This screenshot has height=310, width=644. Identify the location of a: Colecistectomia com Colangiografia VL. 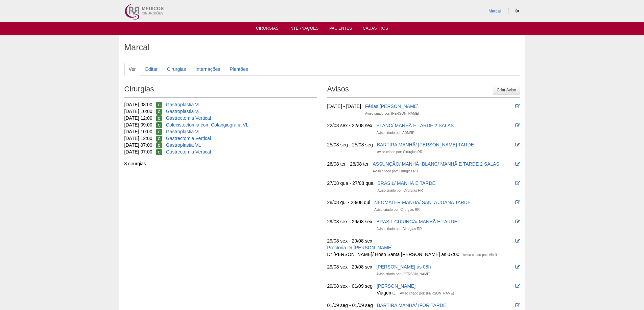
(207, 125).